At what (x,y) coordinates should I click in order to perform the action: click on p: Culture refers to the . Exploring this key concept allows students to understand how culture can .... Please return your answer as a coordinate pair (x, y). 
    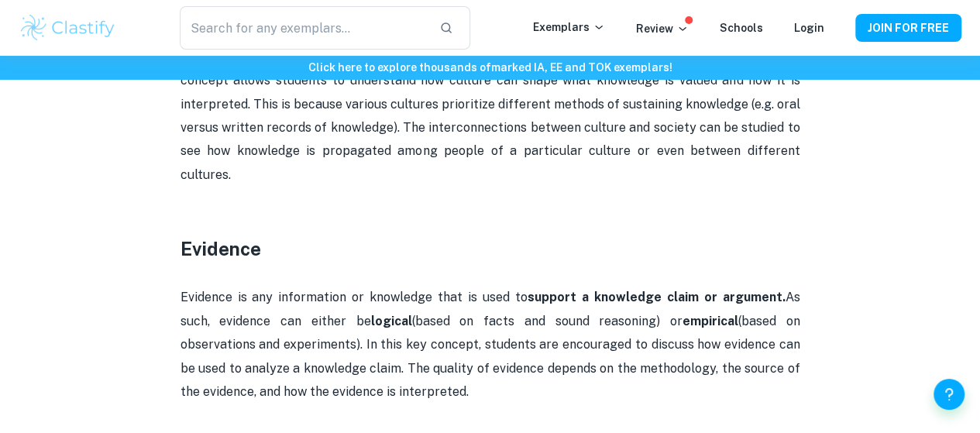
    Looking at the image, I should click on (491, 116).